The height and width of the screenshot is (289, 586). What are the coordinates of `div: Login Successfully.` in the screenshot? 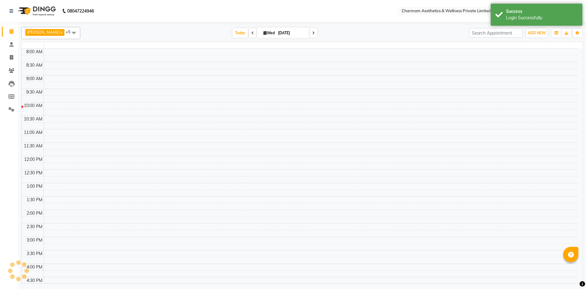 It's located at (542, 18).